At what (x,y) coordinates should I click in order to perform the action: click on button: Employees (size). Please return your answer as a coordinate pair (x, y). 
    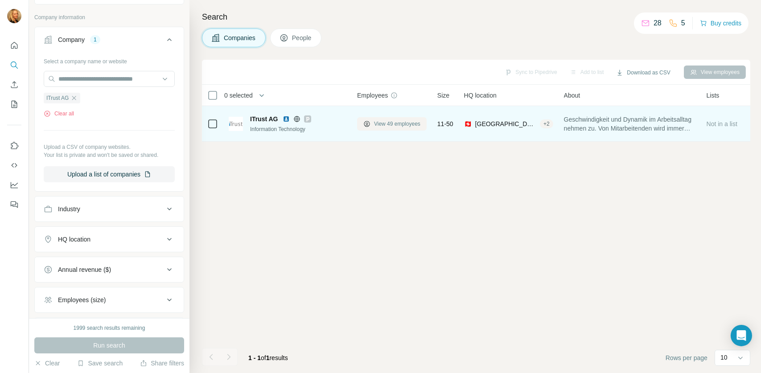
    Looking at the image, I should click on (109, 300).